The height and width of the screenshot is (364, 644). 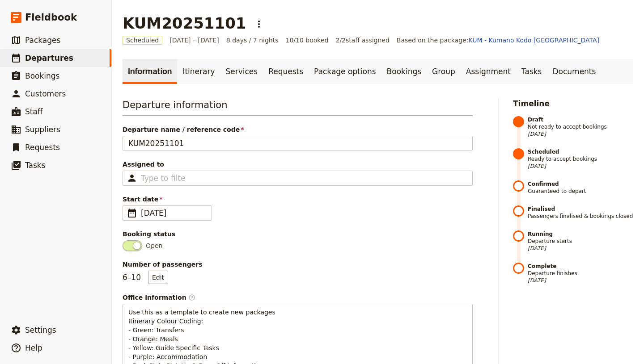 What do you see at coordinates (489, 72) in the screenshot?
I see `a: Assignment` at bounding box center [489, 72].